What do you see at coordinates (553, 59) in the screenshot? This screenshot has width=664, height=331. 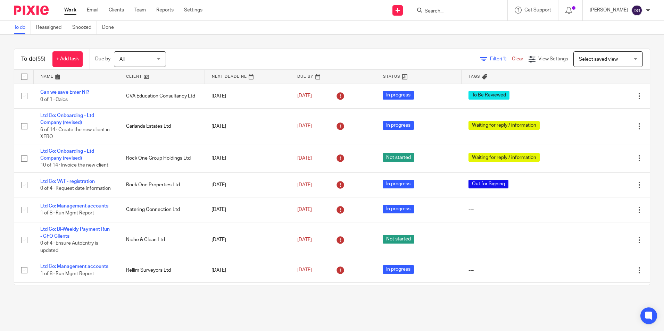 I see `span: View Settings` at bounding box center [553, 59].